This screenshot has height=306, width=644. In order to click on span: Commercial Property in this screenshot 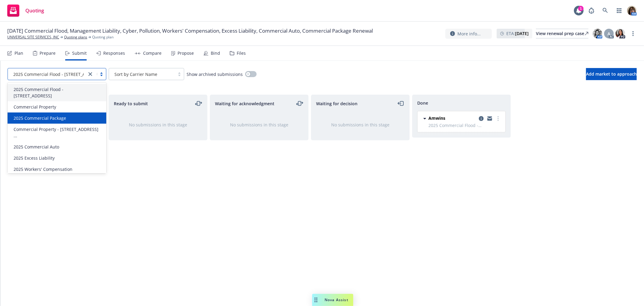, I will do `click(35, 107)`.